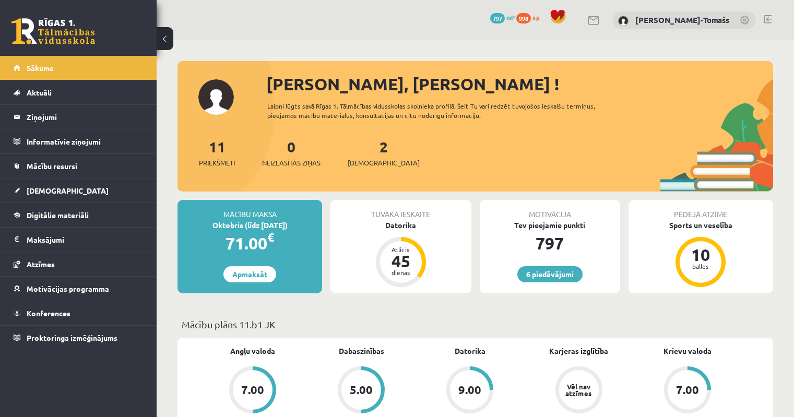  What do you see at coordinates (249, 274) in the screenshot?
I see `a: Apmaksāt` at bounding box center [249, 274].